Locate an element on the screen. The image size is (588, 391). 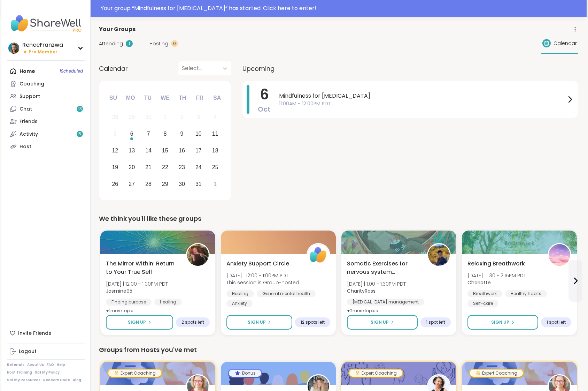
a: Activity5 is located at coordinates (45, 134).